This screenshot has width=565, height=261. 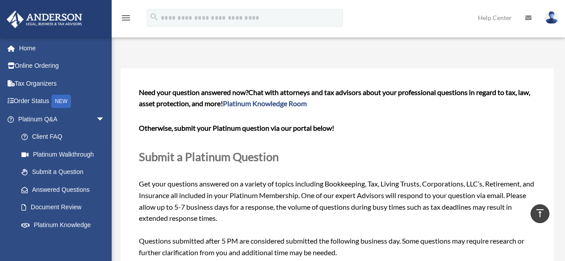 What do you see at coordinates (61, 101) in the screenshot?
I see `div: NEW` at bounding box center [61, 101].